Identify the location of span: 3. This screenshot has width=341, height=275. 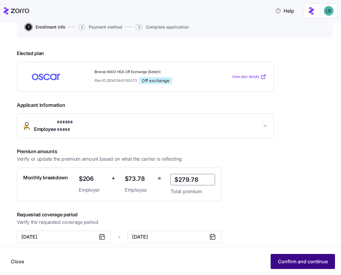
(139, 27).